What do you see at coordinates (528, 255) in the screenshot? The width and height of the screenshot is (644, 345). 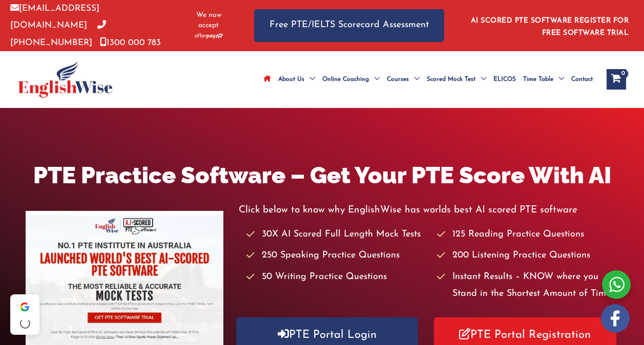 I see `li: 200 Listening Practice Questions` at bounding box center [528, 255].